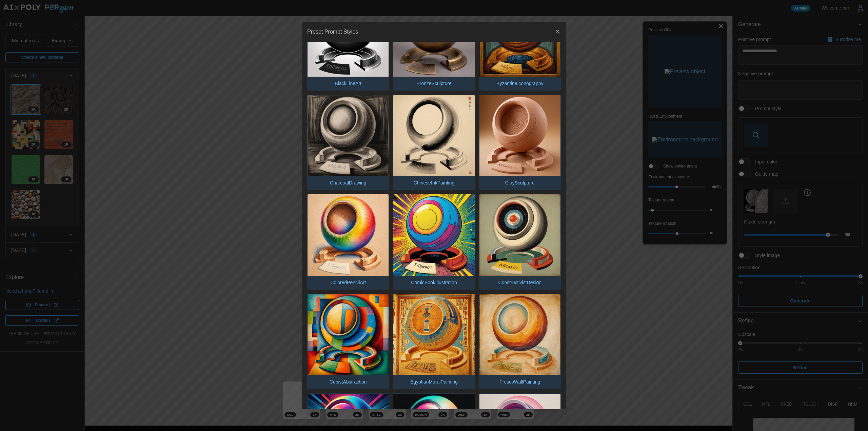 The width and height of the screenshot is (868, 431). Describe the element at coordinates (348, 83) in the screenshot. I see `p: BlackLineArt` at that location.